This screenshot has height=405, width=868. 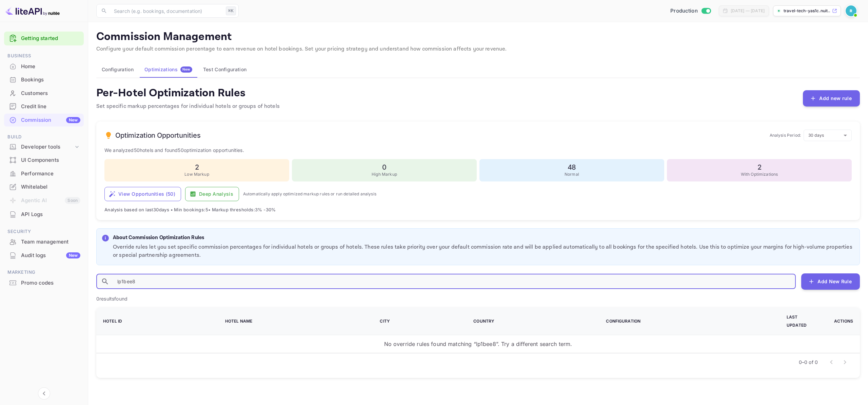 What do you see at coordinates (572, 167) in the screenshot?
I see `h6: 48` at bounding box center [572, 167].